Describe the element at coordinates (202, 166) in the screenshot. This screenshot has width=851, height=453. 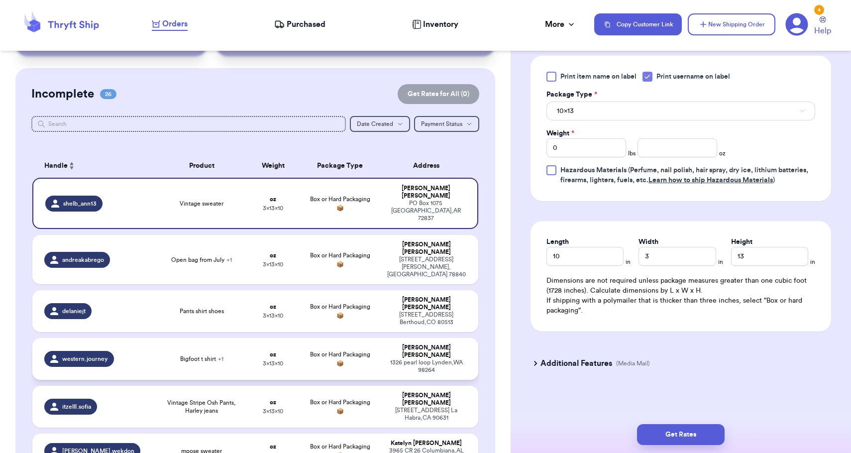
I see `th: Product` at that location.